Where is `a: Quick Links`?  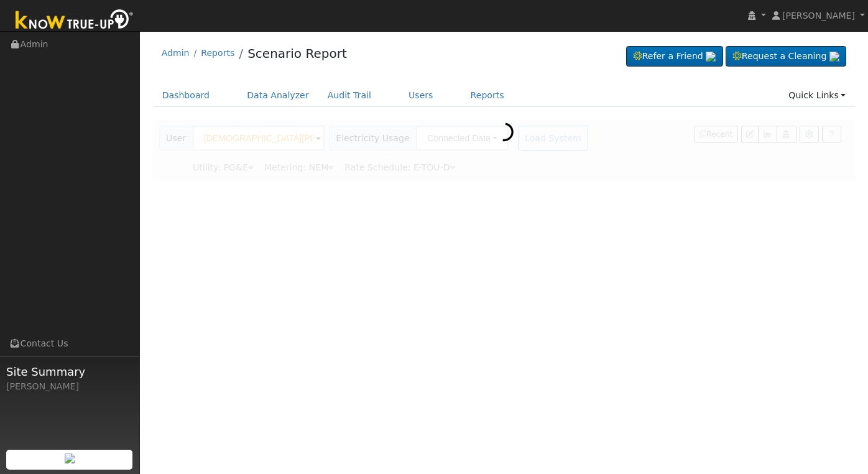
a: Quick Links is located at coordinates (817, 95).